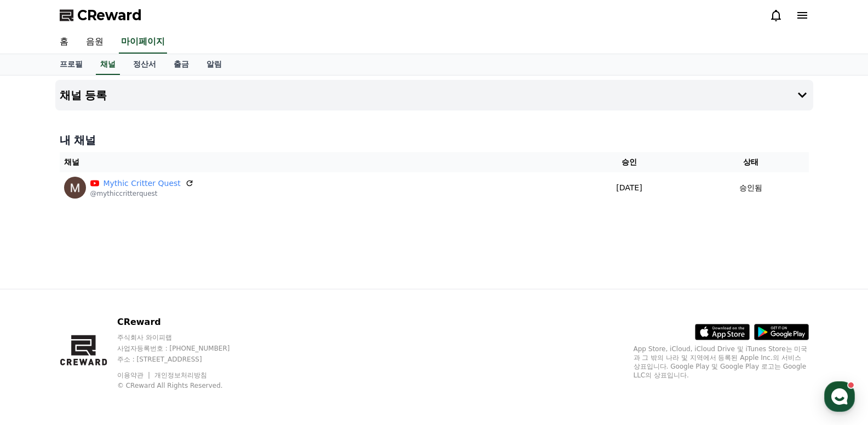 The width and height of the screenshot is (868, 425). I want to click on a: 홈, so click(64, 42).